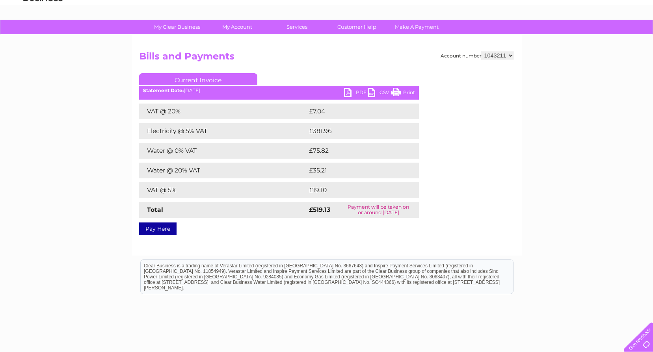 This screenshot has width=653, height=352. Describe the element at coordinates (223, 111) in the screenshot. I see `td: VAT @ 20%` at that location.